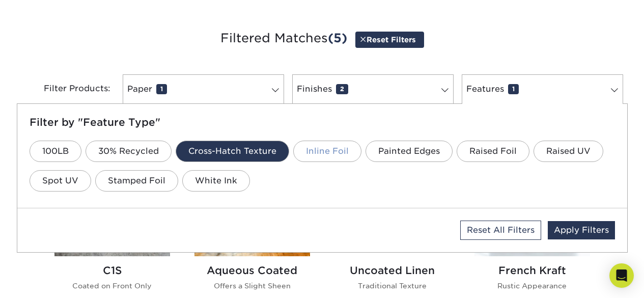  What do you see at coordinates (493, 151) in the screenshot?
I see `a: Raised Foil` at bounding box center [493, 151].